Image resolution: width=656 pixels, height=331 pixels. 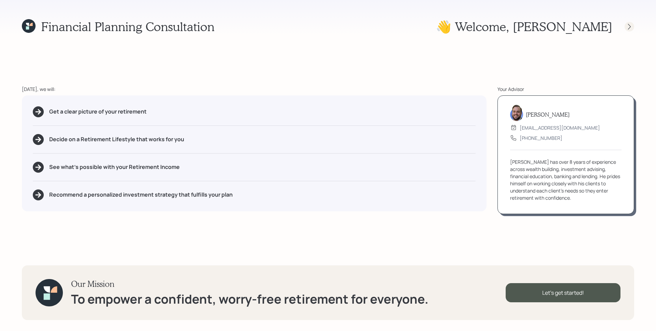 What do you see at coordinates (566, 89) in the screenshot?
I see `div: Your Advisor` at bounding box center [566, 89].